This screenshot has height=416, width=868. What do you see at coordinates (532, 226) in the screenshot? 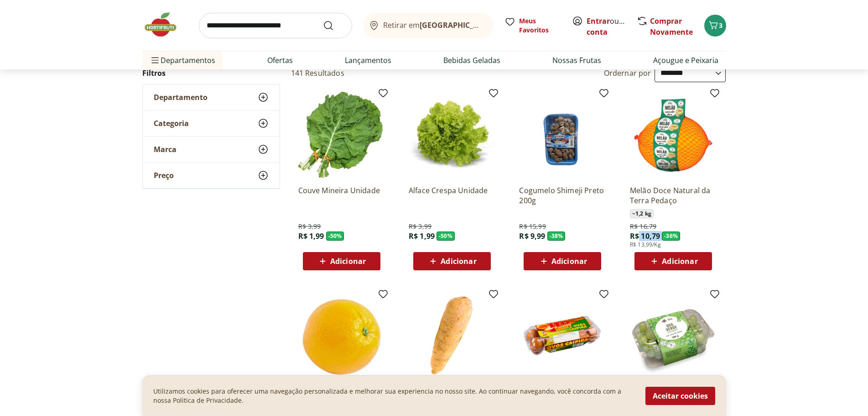
I see `span: R$ 15,99` at bounding box center [532, 226].